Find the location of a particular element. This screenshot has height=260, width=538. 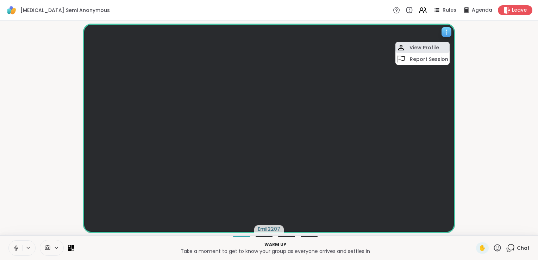

span: Emil2207 is located at coordinates (269, 229).